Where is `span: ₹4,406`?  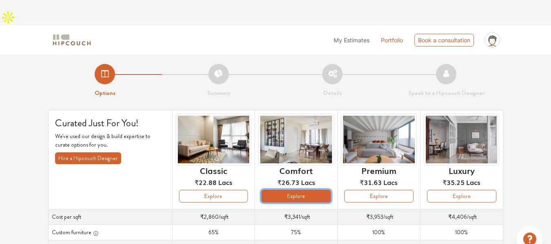 span: ₹4,406 is located at coordinates (458, 217).